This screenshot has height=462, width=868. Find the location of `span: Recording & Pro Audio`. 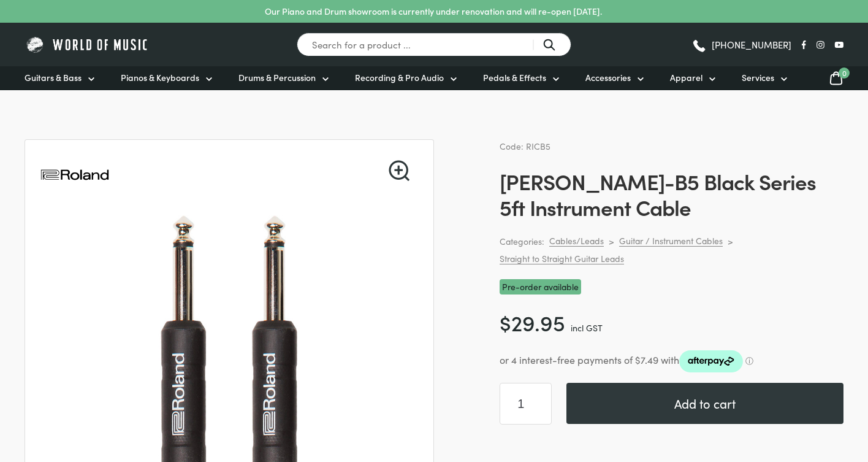

span: Recording & Pro Audio is located at coordinates (399, 77).